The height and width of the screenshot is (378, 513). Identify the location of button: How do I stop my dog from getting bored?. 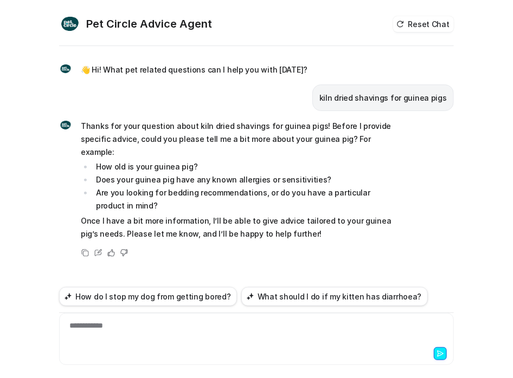
(148, 296).